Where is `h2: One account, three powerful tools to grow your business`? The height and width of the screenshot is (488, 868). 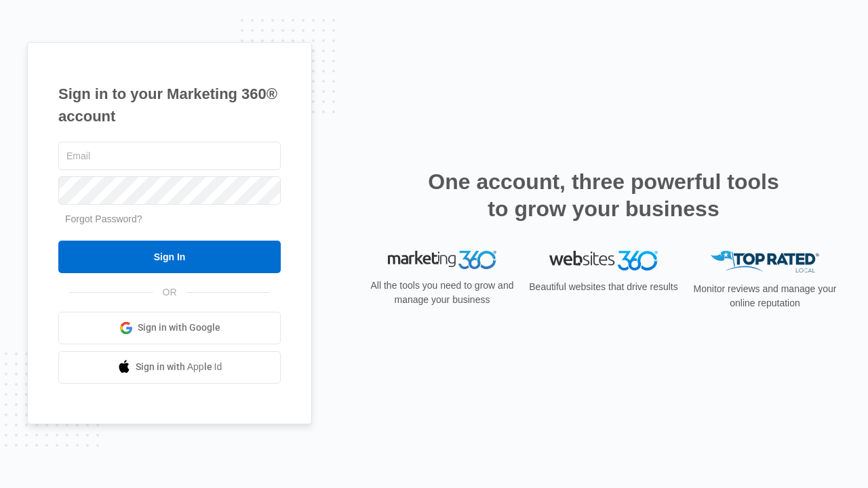 h2: One account, three powerful tools to grow your business is located at coordinates (604, 195).